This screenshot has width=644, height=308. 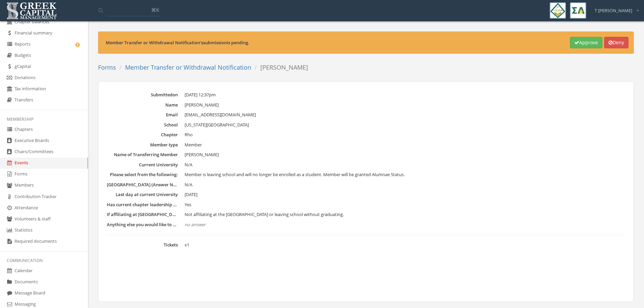 What do you see at coordinates (338, 43) in the screenshot?
I see `div: Member Transfer or Withdrawal Notification 's submission is pending.` at bounding box center [338, 43].